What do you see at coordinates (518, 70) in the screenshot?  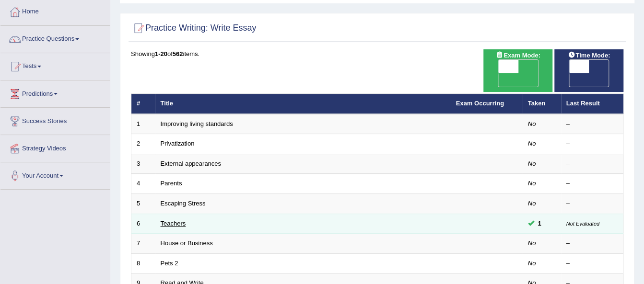 I see `div: Show exams occurring in exams` at bounding box center [518, 70].